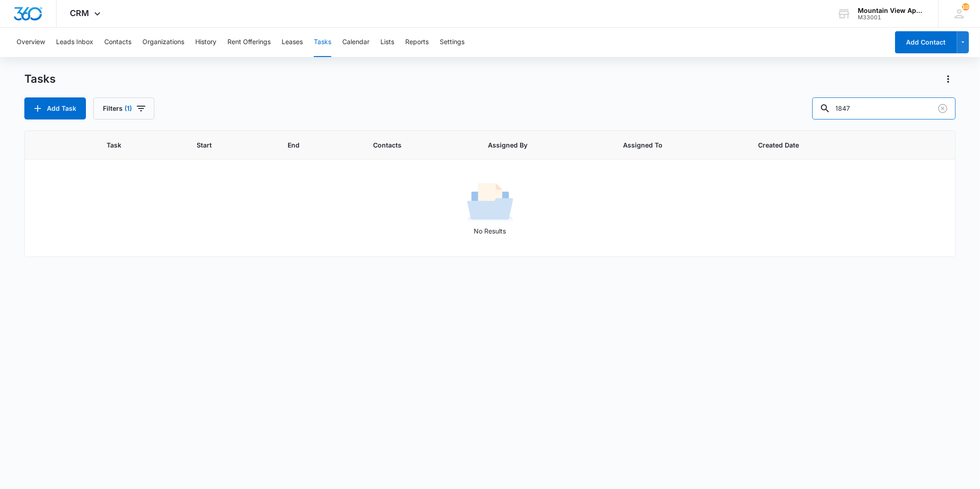 The image size is (980, 489). What do you see at coordinates (387, 42) in the screenshot?
I see `button: Lists` at bounding box center [387, 42].